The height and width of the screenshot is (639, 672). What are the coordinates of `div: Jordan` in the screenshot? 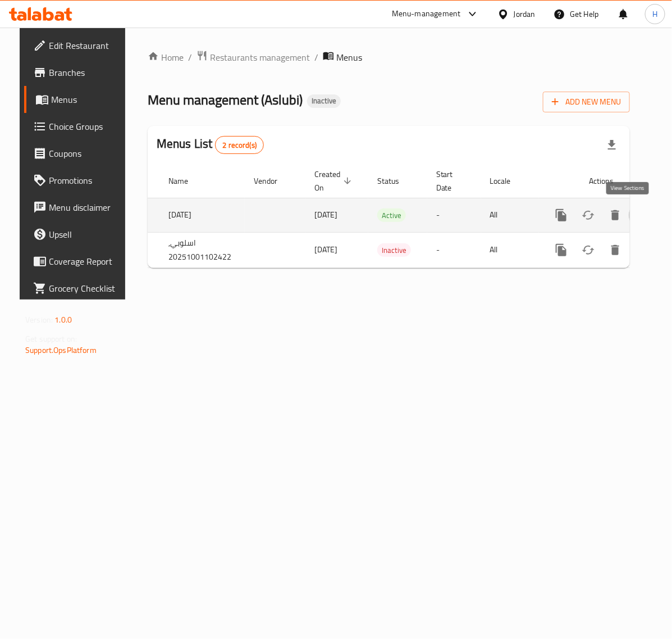 It's located at (524, 14).